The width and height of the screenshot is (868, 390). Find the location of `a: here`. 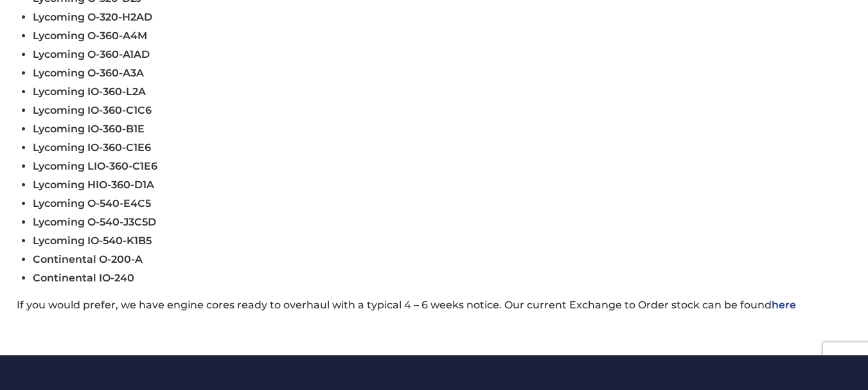

a: here is located at coordinates (784, 305).